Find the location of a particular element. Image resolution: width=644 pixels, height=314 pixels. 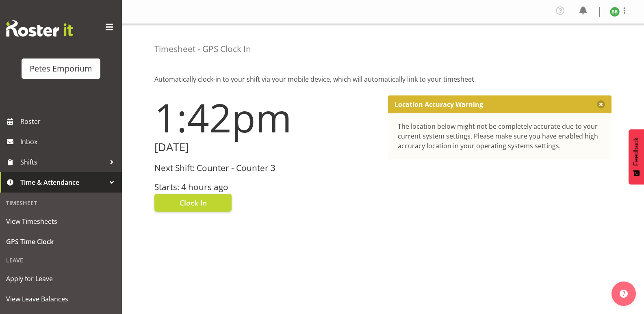

span: Shifts is located at coordinates (63, 162).